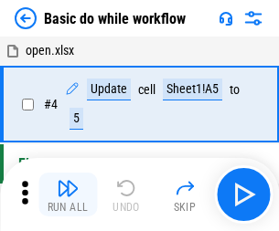  Describe the element at coordinates (68, 208) in the screenshot. I see `div: Run All` at that location.